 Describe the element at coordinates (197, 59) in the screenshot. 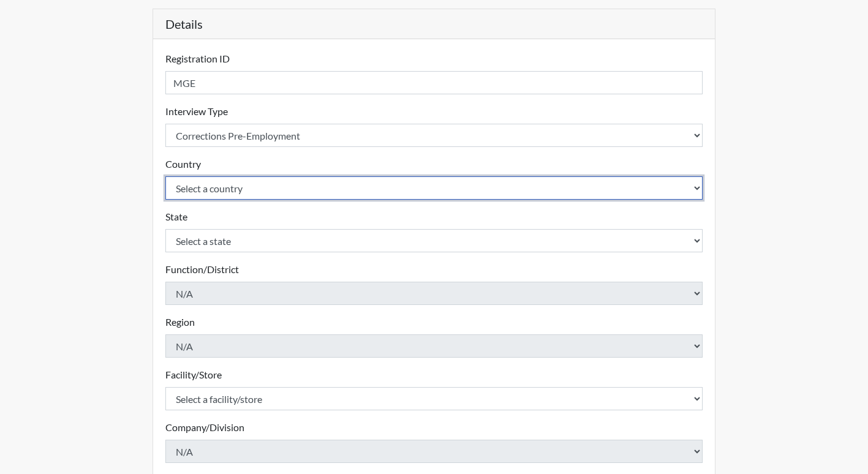

I see `label: Registration ID` at that location.